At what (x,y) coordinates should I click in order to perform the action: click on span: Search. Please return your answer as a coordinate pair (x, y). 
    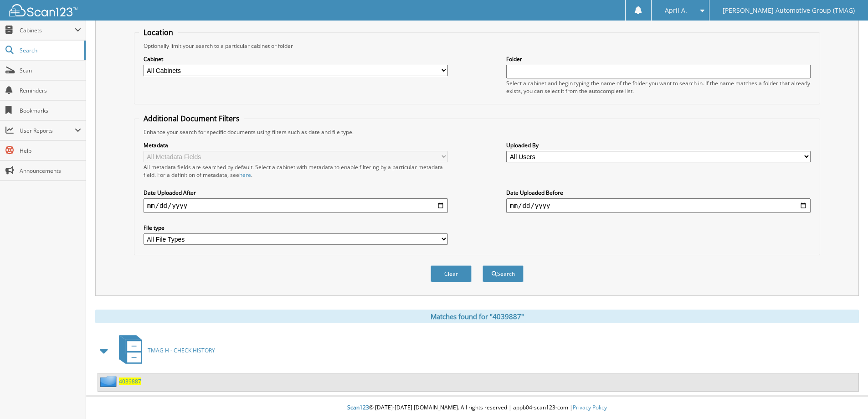
    Looking at the image, I should click on (50, 50).